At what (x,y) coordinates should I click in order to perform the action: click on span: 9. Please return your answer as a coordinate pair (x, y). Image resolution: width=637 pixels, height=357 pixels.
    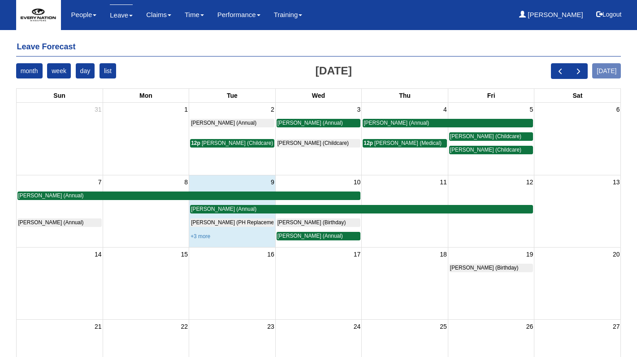
    Looking at the image, I should click on (273, 182).